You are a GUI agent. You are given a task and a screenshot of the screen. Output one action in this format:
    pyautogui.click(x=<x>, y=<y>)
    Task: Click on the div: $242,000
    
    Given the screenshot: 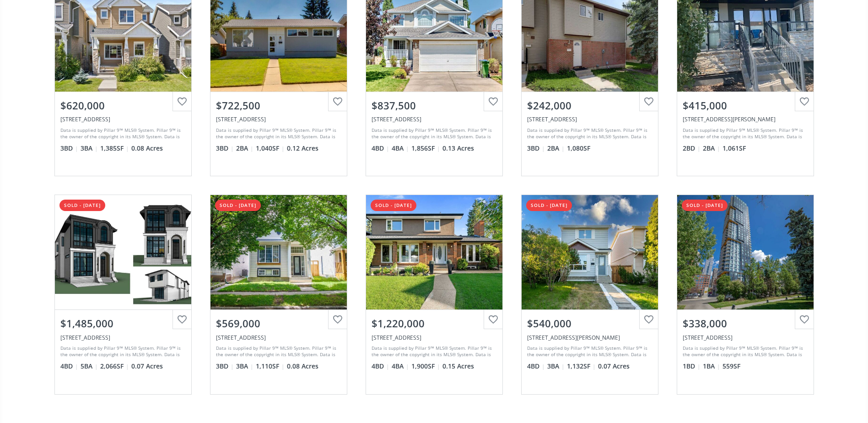 What is the action you would take?
    pyautogui.click(x=590, y=105)
    